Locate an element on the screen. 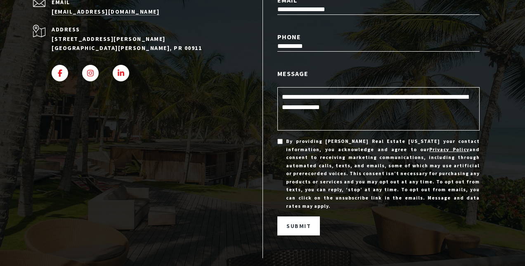 This screenshot has height=266, width=525. span: Submit is located at coordinates (298, 226).